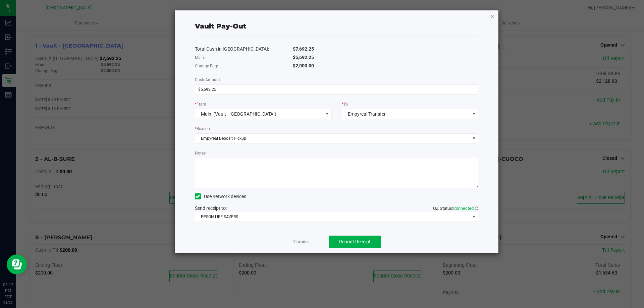  I want to click on label: To, so click(345, 104).